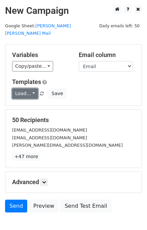  What do you see at coordinates (120, 26) in the screenshot?
I see `a: Daily emails left: 50` at bounding box center [120, 26].